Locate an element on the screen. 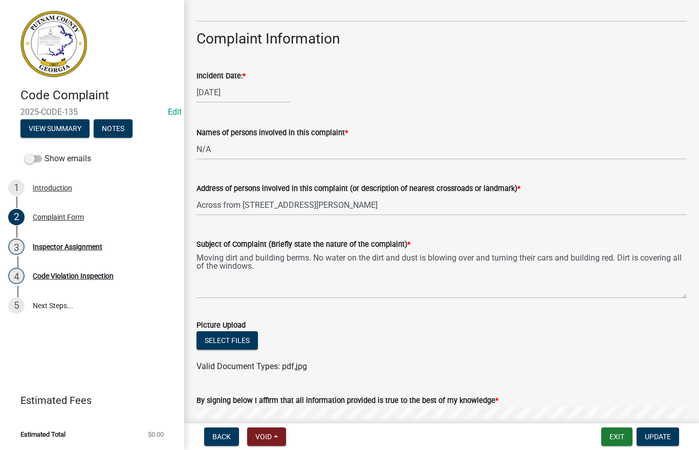 The width and height of the screenshot is (699, 450). div: Code Violation Inspection is located at coordinates (73, 276).